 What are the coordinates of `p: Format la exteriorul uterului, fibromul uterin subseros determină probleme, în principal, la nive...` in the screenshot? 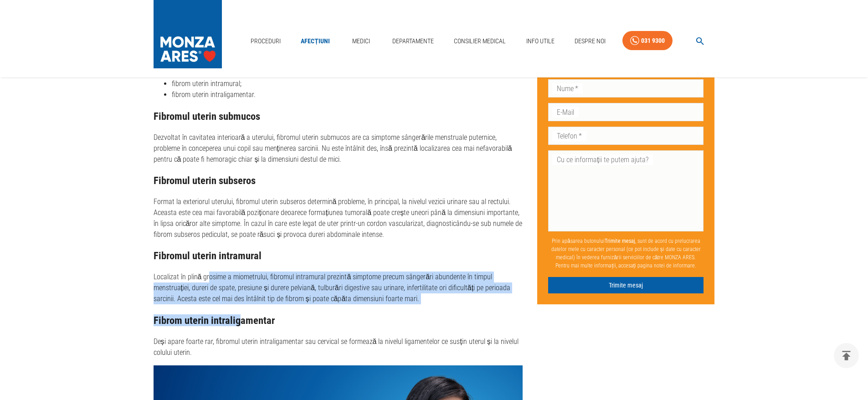 It's located at (338, 218).